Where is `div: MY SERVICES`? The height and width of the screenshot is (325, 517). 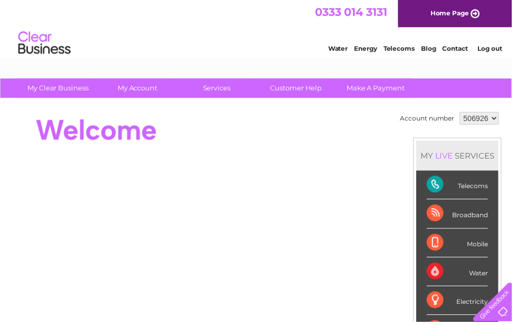
div: MY SERVICES is located at coordinates (462, 157).